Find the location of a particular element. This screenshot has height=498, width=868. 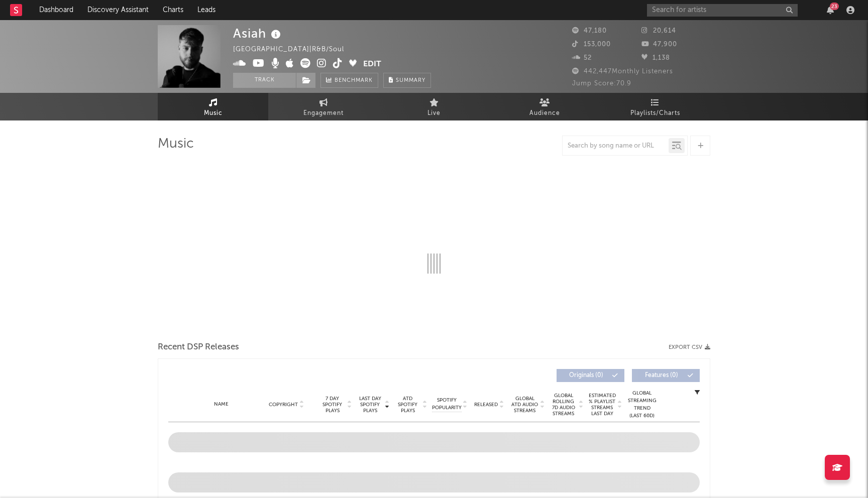

span: 20,614 is located at coordinates (659, 31).